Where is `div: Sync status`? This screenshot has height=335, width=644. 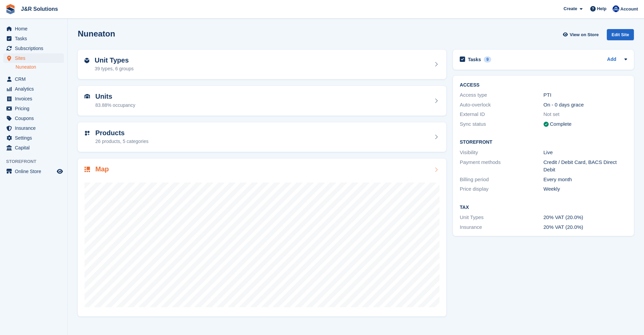 div: Sync status is located at coordinates (501, 124).